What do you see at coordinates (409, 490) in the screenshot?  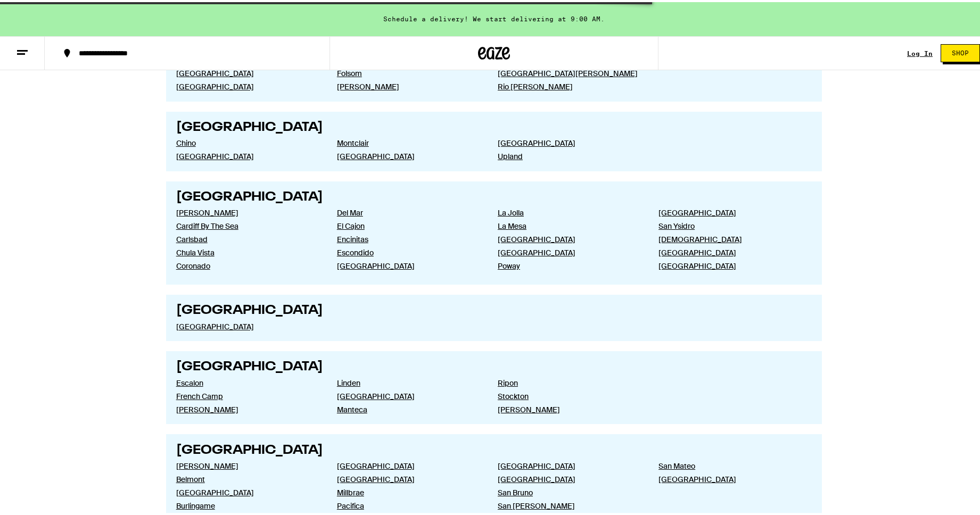 I see `a: Millbrae` at bounding box center [409, 490].